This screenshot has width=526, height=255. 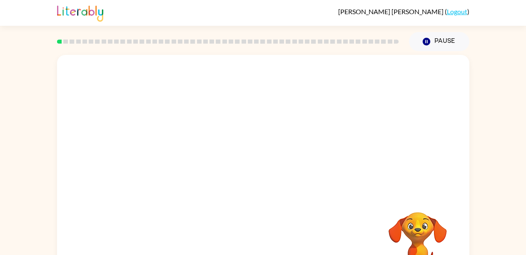 What do you see at coordinates (457, 11) in the screenshot?
I see `a: Logout` at bounding box center [457, 11].